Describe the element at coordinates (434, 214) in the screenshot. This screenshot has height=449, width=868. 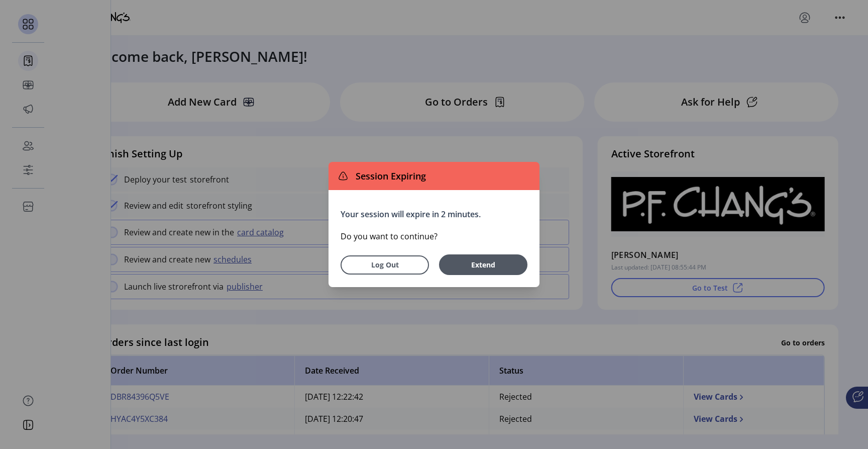
I see `p: Your session will expire in 2 minutes.` at that location.